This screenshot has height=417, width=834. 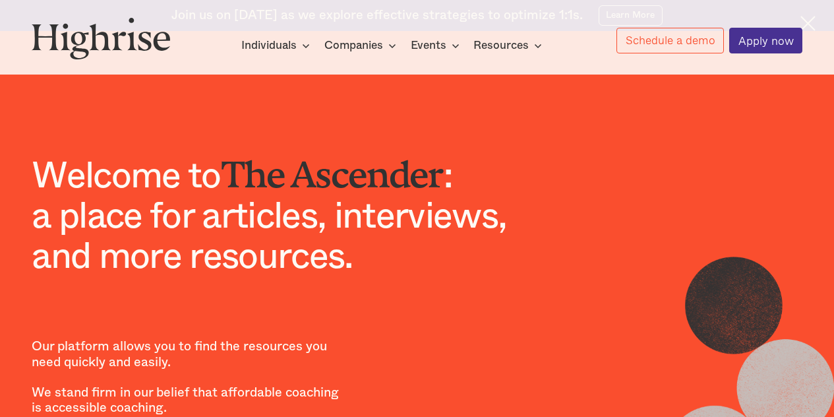 I want to click on img: Highrise logo, so click(x=101, y=38).